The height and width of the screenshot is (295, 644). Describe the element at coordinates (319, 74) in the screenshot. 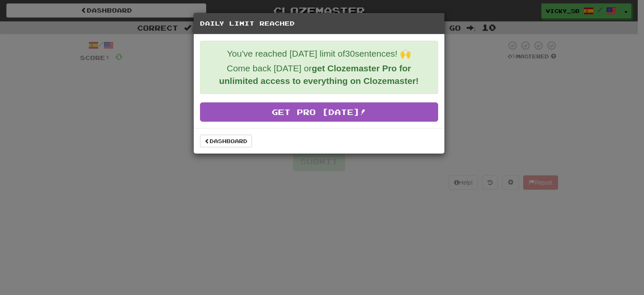

I see `strong: get Clozemaster Pro for unlimited access to everything on Clozemaster!` at that location.